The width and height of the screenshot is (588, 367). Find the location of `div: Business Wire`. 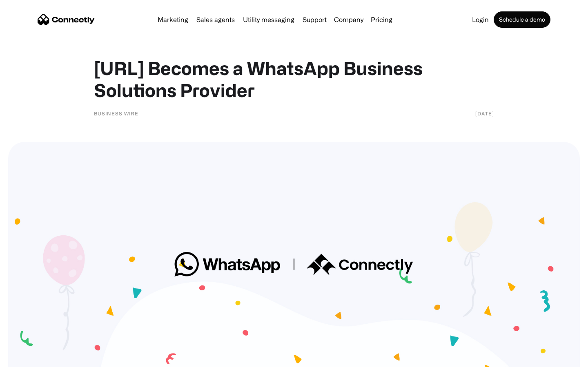

div: Business Wire is located at coordinates (116, 113).